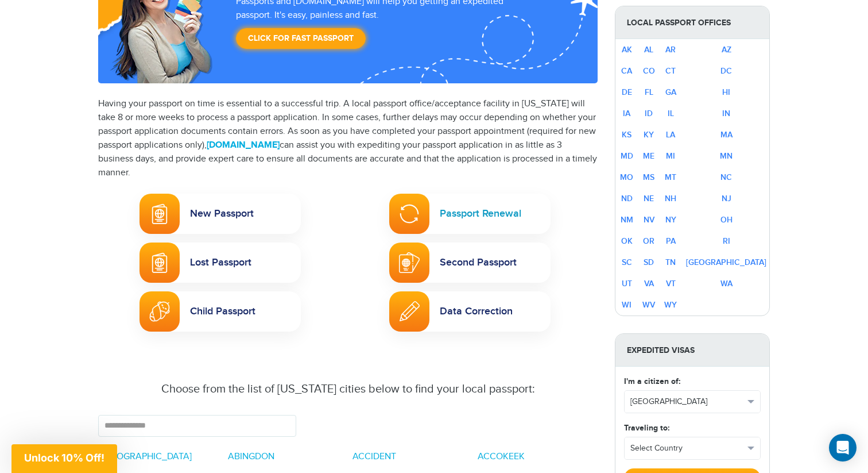  What do you see at coordinates (220, 263) in the screenshot?
I see `a: Lost PassportLost Passport` at bounding box center [220, 263].